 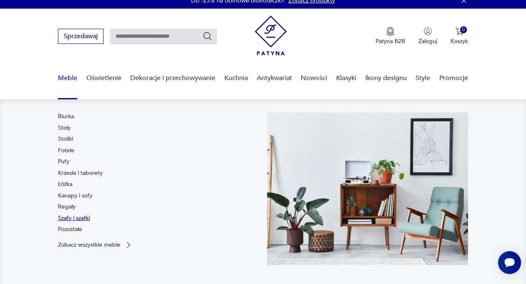 I want to click on a: Antykwariat, so click(x=275, y=78).